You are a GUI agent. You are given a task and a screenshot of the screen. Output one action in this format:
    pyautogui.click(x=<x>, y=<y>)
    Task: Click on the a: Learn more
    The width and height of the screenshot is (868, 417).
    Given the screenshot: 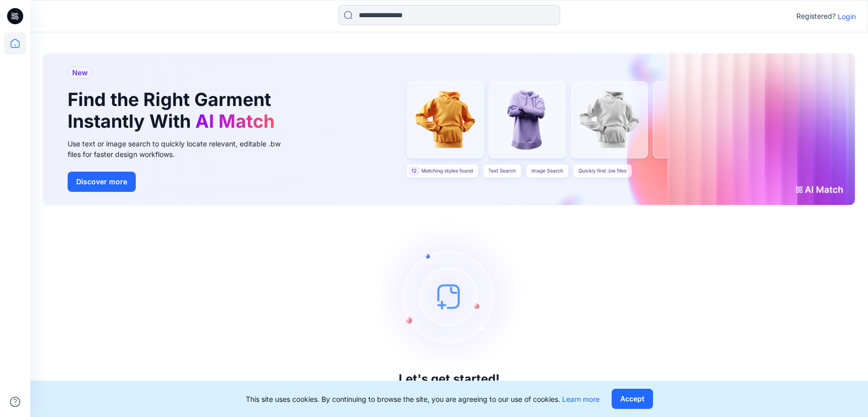 What is the action you would take?
    pyautogui.click(x=581, y=399)
    